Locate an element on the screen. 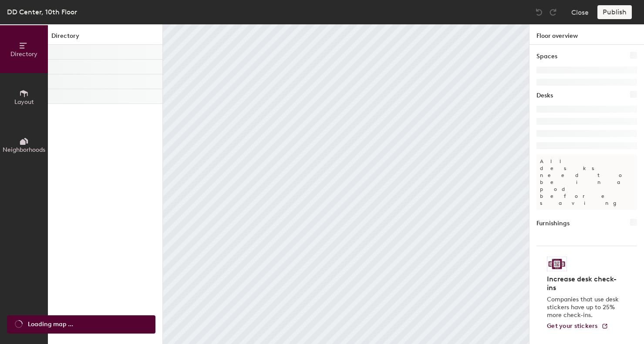 This screenshot has height=344, width=644. h1: Desks is located at coordinates (545, 96).